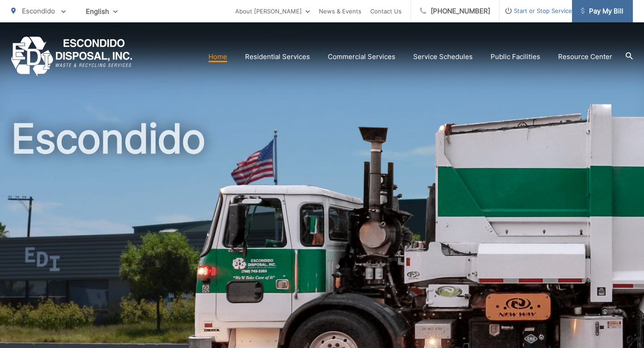 This screenshot has width=644, height=348. What do you see at coordinates (277, 57) in the screenshot?
I see `a: Residential Services` at bounding box center [277, 57].